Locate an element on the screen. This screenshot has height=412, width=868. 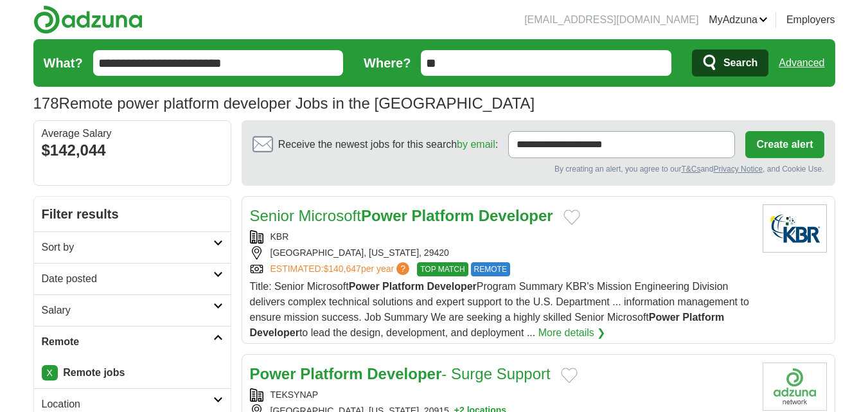
h2: Remote is located at coordinates (127, 342).